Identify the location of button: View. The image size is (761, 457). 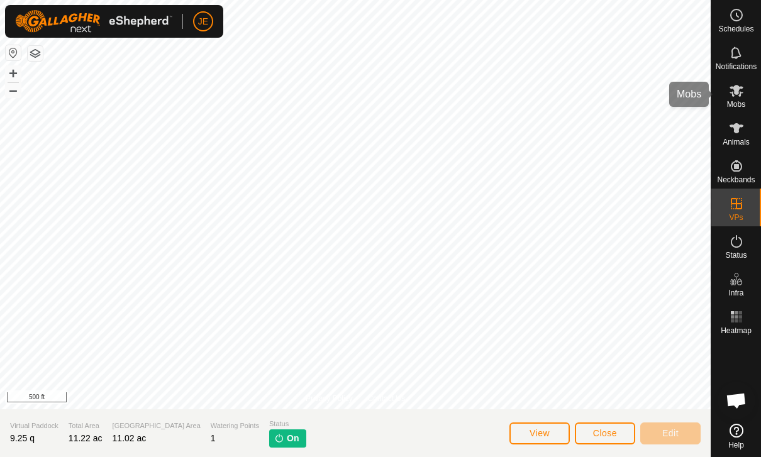
(539, 433).